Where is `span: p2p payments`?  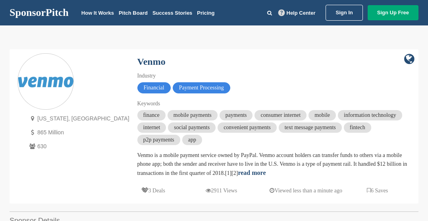 span: p2p payments is located at coordinates (159, 140).